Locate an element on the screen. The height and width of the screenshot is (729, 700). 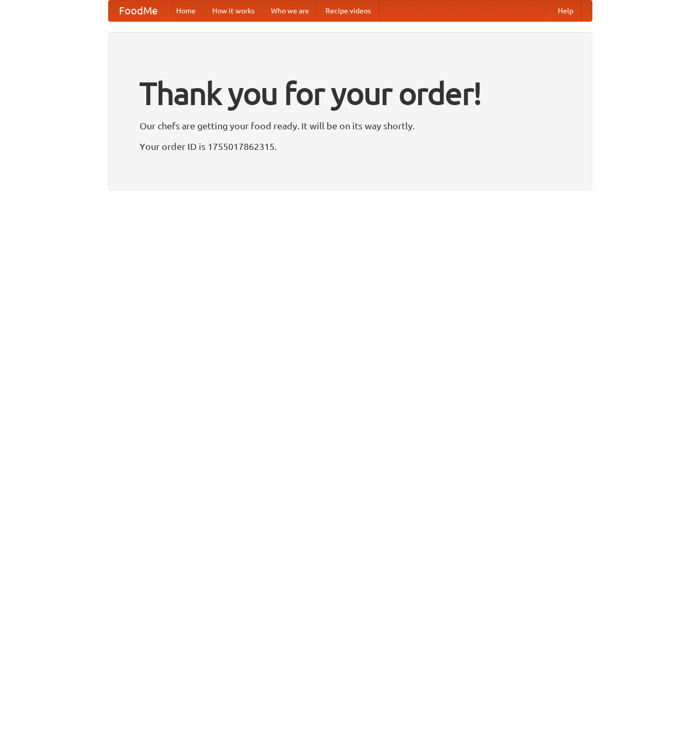
a: FoodMe is located at coordinates (138, 11).